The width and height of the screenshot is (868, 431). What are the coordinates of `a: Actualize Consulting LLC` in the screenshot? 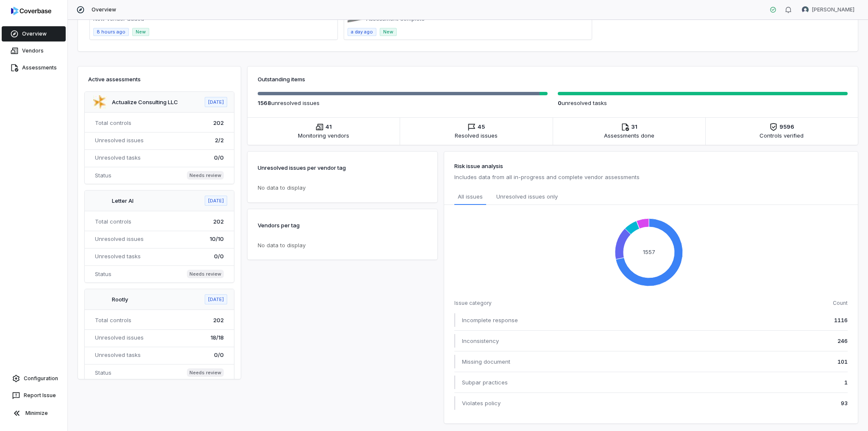 It's located at (145, 102).